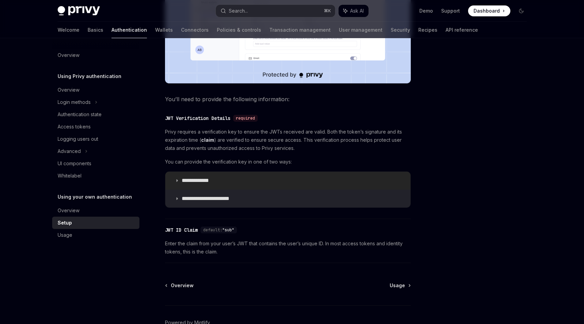 The image size is (584, 324). I want to click on div: Access tokens, so click(74, 127).